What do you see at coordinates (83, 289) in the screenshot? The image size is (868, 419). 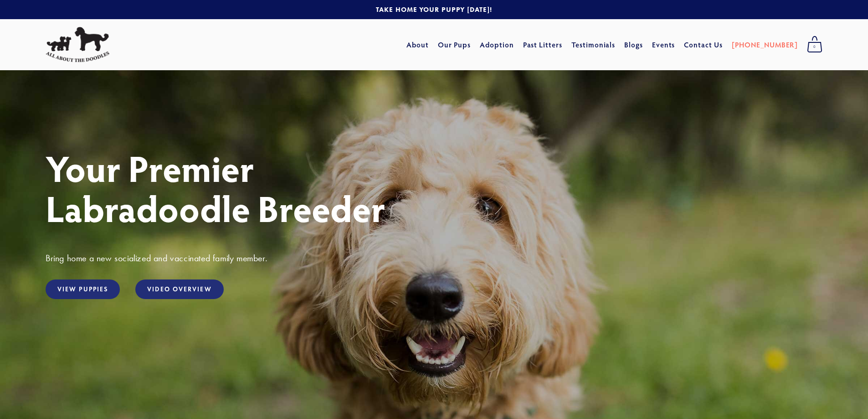 I see `a: View Puppies` at bounding box center [83, 289].